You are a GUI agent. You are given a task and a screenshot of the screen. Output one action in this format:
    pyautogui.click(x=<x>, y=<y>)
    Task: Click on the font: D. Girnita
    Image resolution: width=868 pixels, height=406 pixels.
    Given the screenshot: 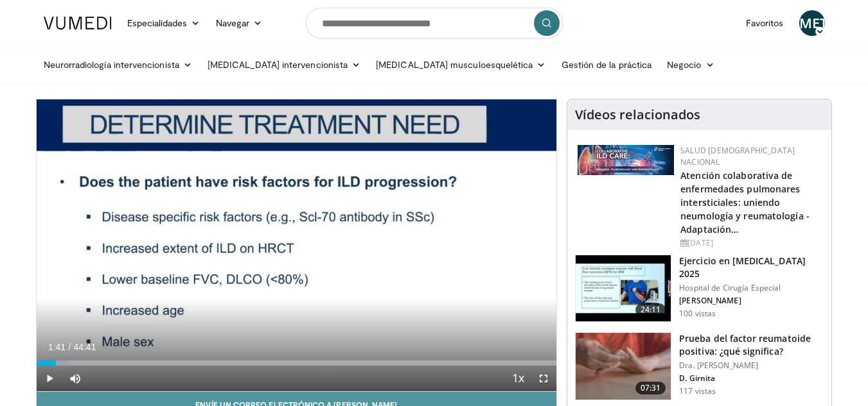 What is the action you would take?
    pyautogui.click(x=697, y=378)
    